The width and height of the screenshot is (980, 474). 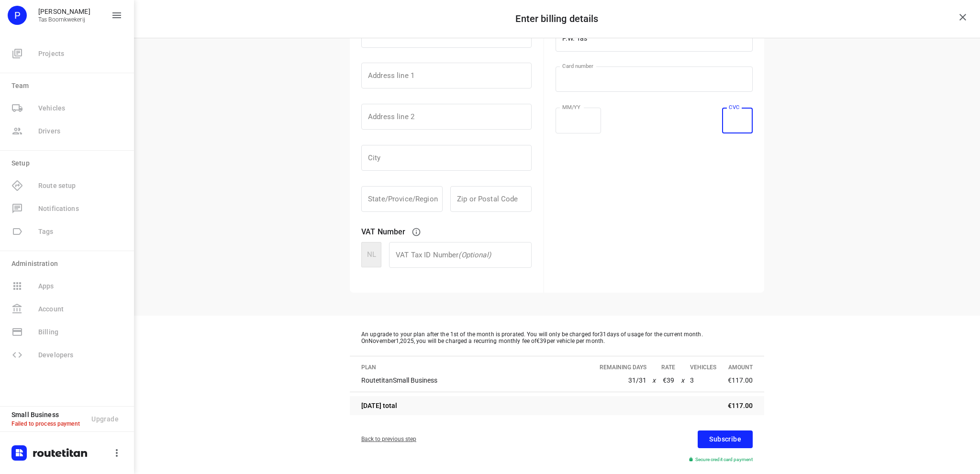 I want to click on p: VEHICLES, so click(x=703, y=367).